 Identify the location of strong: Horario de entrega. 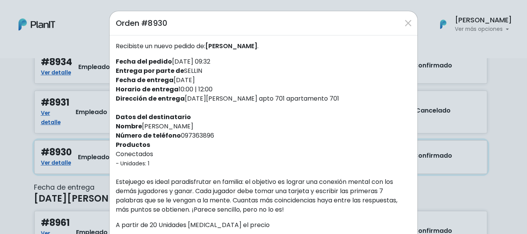
(147, 89).